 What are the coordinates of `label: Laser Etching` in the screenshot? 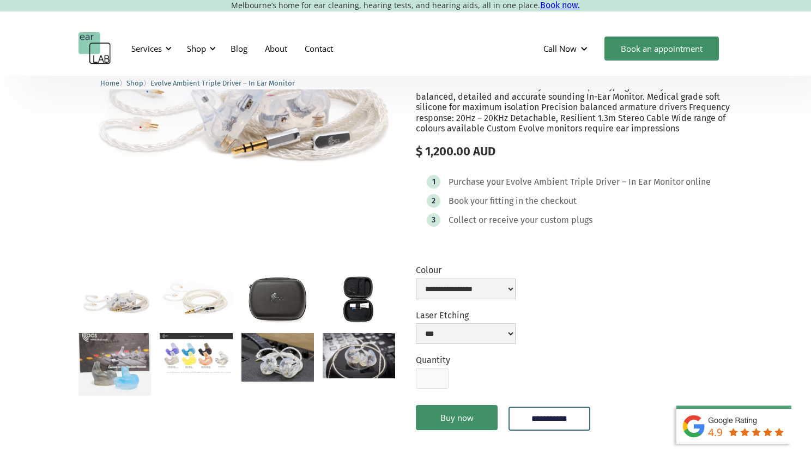 It's located at (466, 315).